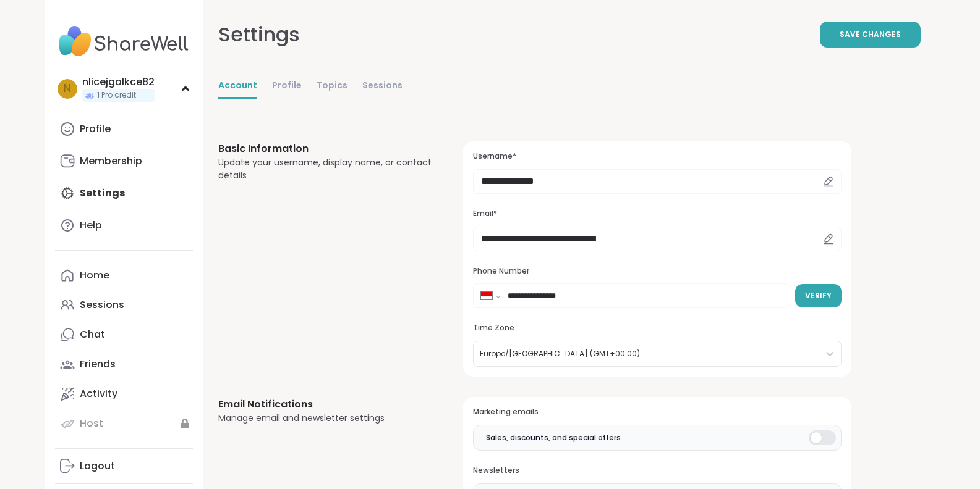 Image resolution: width=980 pixels, height=489 pixels. What do you see at coordinates (91, 424) in the screenshot?
I see `div: Host` at bounding box center [91, 424].